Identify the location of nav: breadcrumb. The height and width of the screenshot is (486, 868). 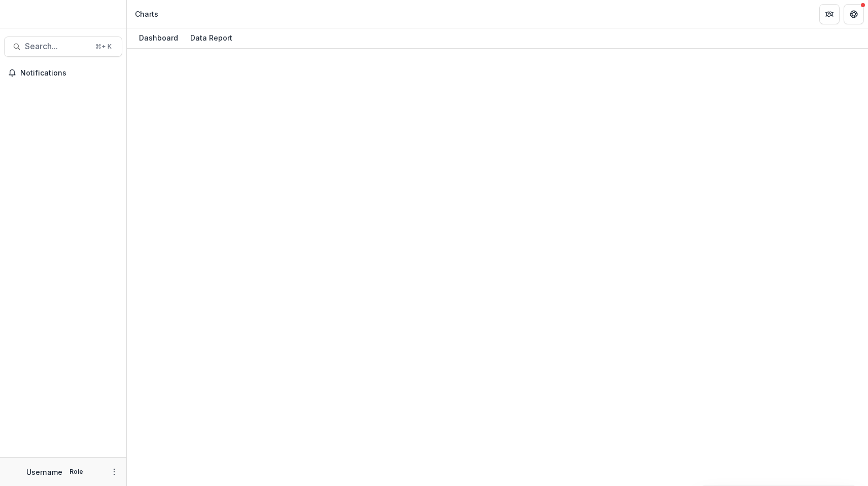
(147, 14).